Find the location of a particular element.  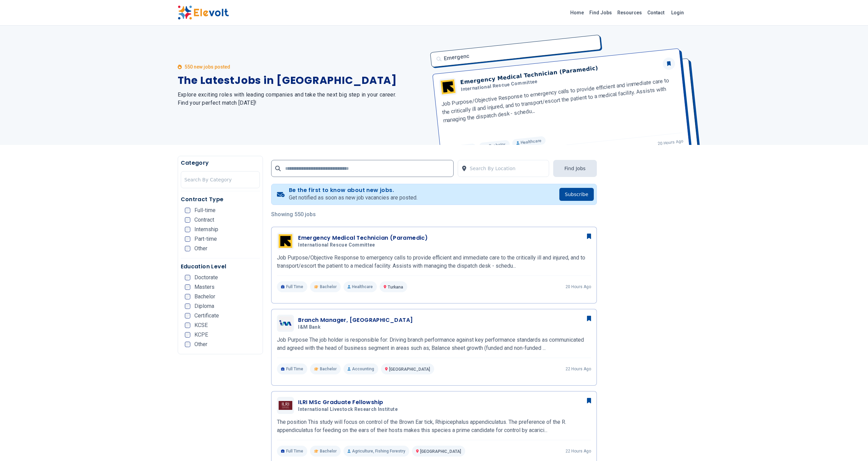

input: KCSE is located at coordinates (188, 326).